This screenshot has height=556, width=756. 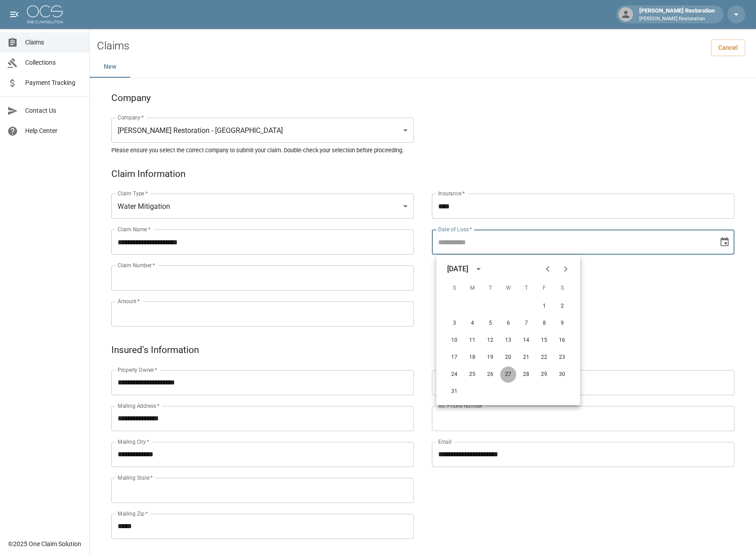 What do you see at coordinates (135, 477) in the screenshot?
I see `label: Mailing State` at bounding box center [135, 477].